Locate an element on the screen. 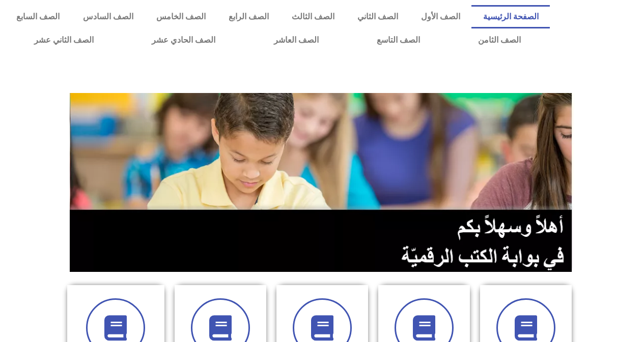 The width and height of the screenshot is (644, 342). a: الصفحة الرئيسية is located at coordinates (510, 17).